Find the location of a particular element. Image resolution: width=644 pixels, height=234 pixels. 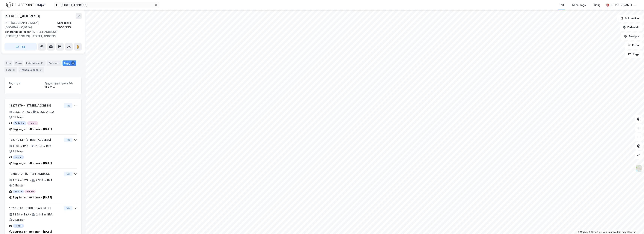

span: Bygninger is located at coordinates (25, 83).